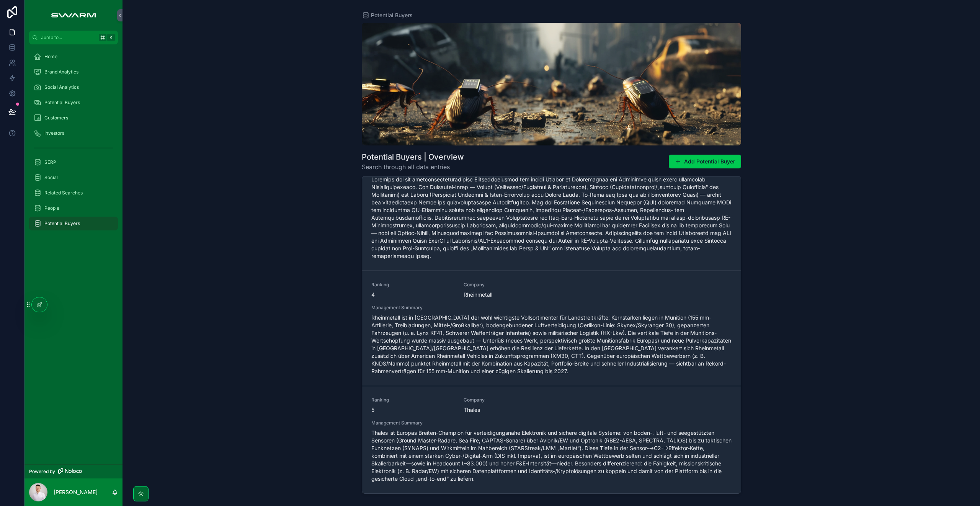  What do you see at coordinates (74, 72) in the screenshot?
I see `a: Brand Analytics` at bounding box center [74, 72].